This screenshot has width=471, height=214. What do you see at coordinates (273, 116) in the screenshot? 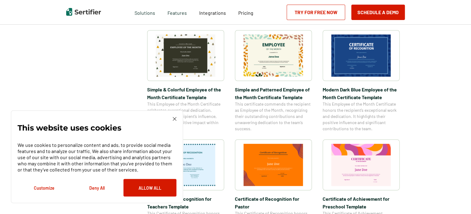
I see `span: This certificate commends the recipient as Employee of the Month, recognizing their outstanding c...` at bounding box center [273, 116].